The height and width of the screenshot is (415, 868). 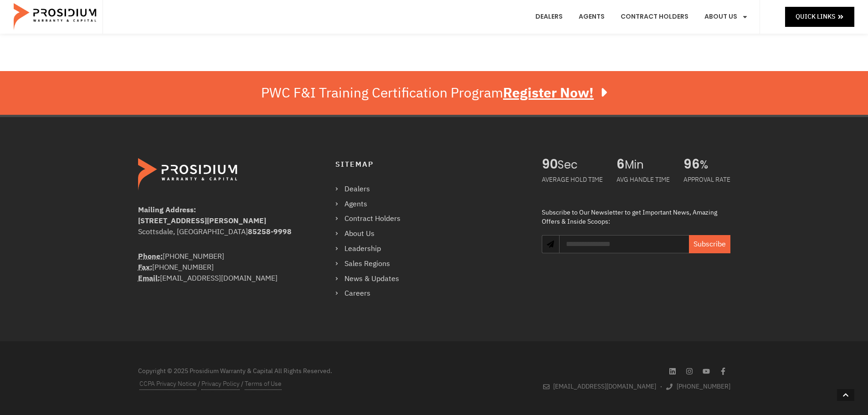 I want to click on div: PWC F&I Training Certification Program, so click(x=434, y=93).